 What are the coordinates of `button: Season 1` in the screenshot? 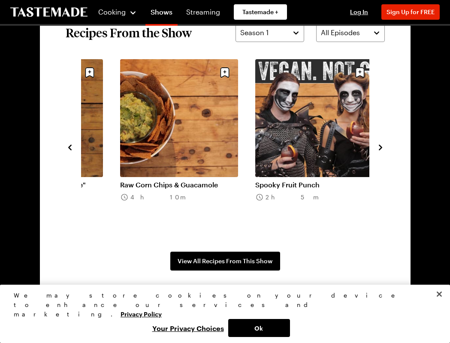 It's located at (270, 33).